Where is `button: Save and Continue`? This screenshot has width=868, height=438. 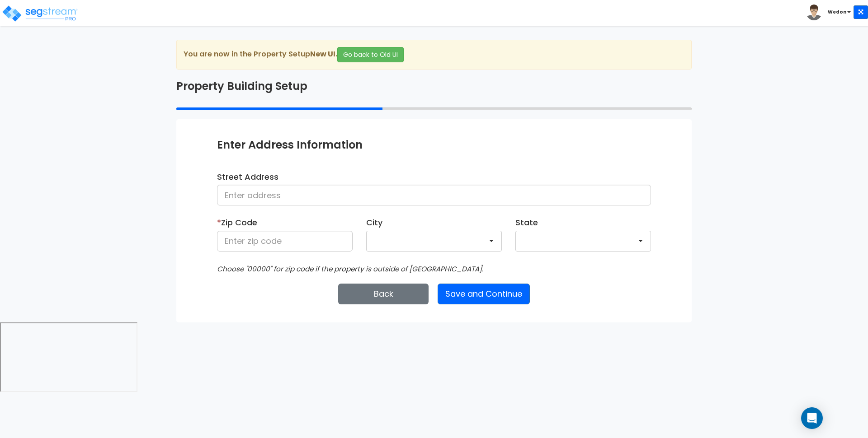
button: Save and Continue is located at coordinates (484, 294).